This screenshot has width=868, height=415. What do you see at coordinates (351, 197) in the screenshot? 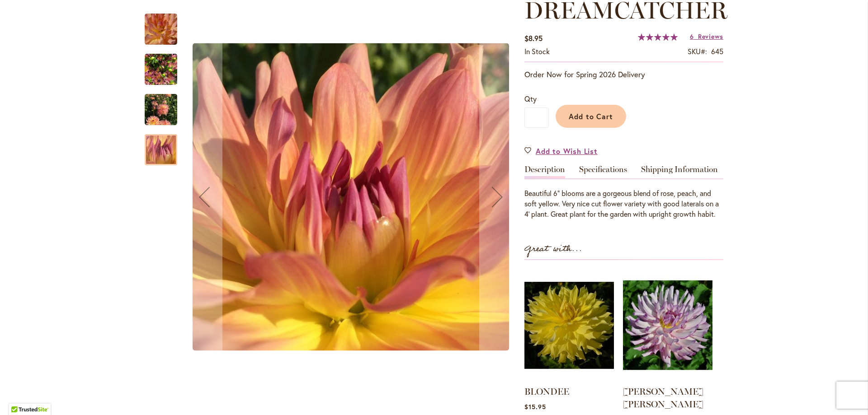
I see `div: DreamcatcherDreamcatcherDreamcatcher` at bounding box center [351, 197].